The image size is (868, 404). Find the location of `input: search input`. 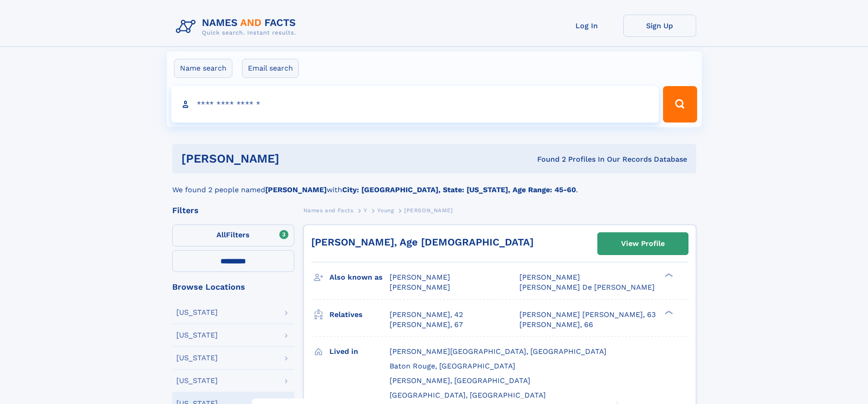

input: search input is located at coordinates (415, 104).